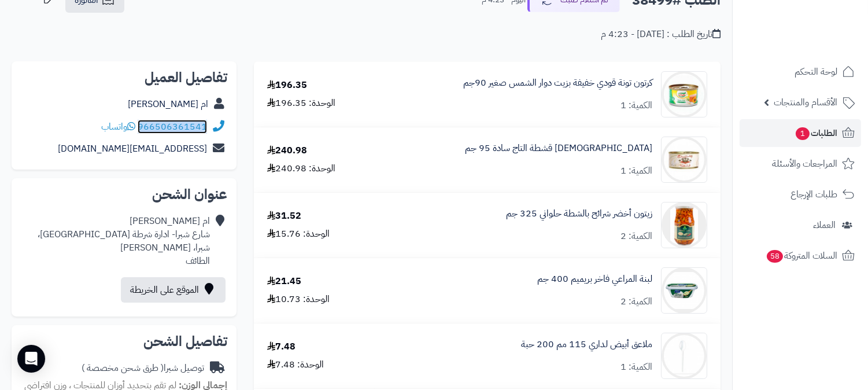  I want to click on a: السلات المتروكة58, so click(801, 256).